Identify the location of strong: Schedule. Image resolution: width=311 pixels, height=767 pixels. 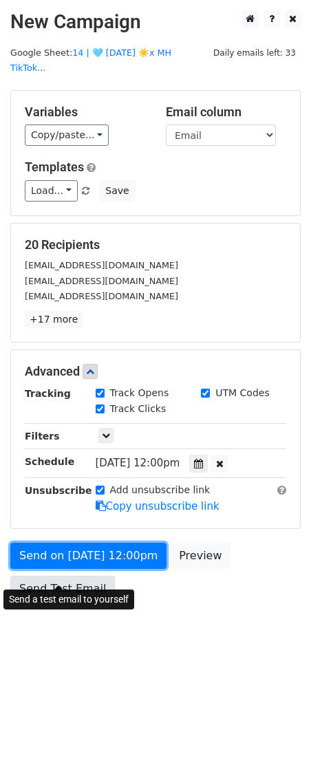
(50, 462).